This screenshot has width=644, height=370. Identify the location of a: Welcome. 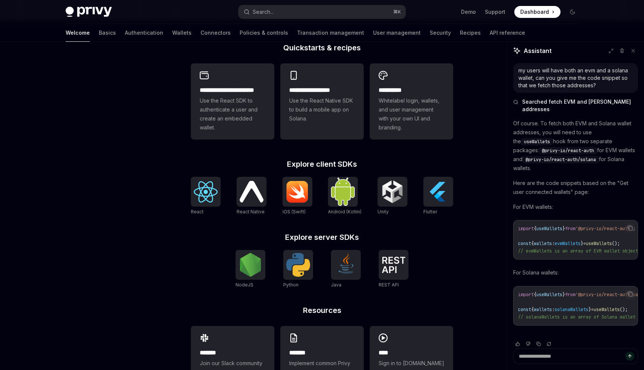
(78, 33).